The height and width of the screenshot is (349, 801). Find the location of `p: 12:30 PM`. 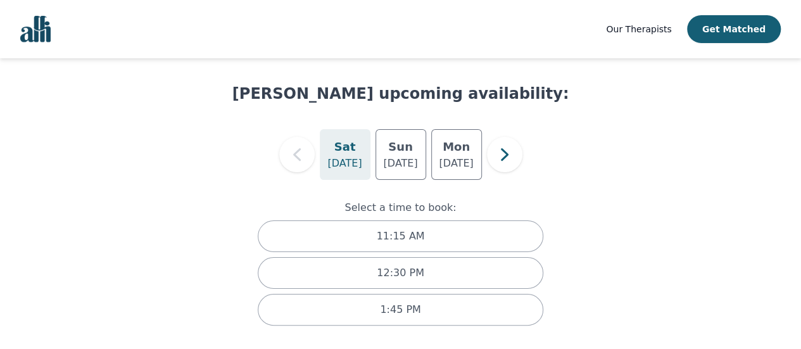

p: 12:30 PM is located at coordinates (400, 273).